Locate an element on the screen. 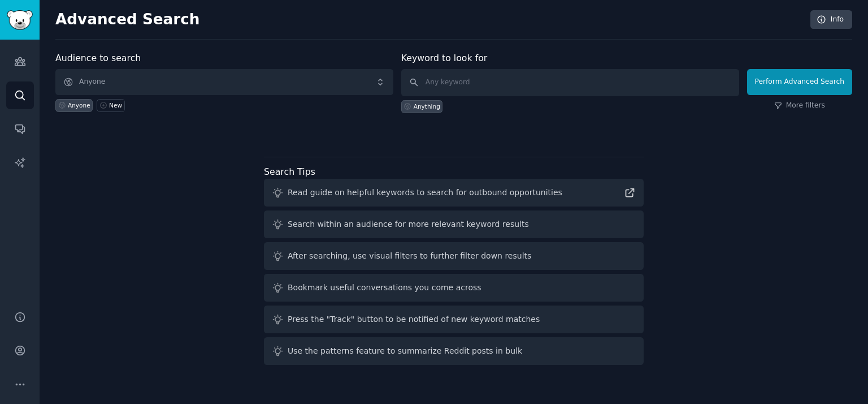 The image size is (868, 404). label: Audience to search is located at coordinates (98, 58).